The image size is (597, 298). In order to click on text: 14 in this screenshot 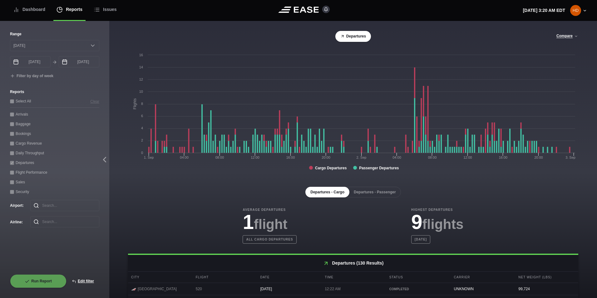, I will do `click(141, 67)`.